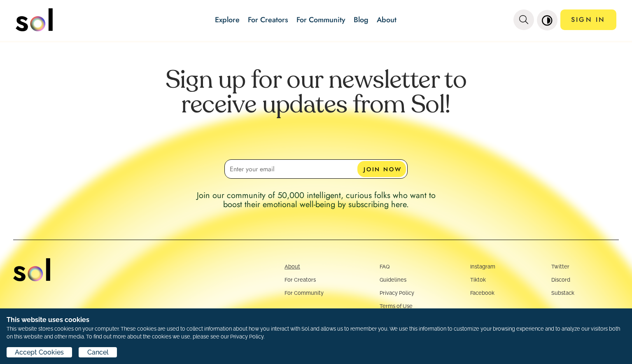 The width and height of the screenshot is (632, 364). Describe the element at coordinates (316, 320) in the screenshot. I see `h1: This website uses cookies` at that location.